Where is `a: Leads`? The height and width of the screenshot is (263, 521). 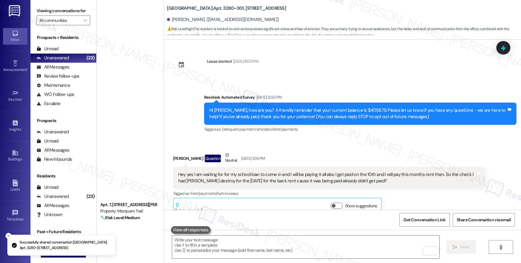
a: Leads is located at coordinates (15, 186).